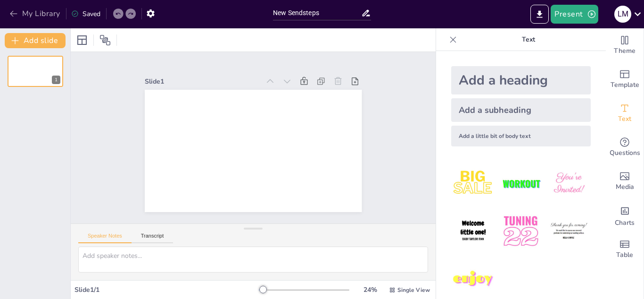  What do you see at coordinates (521, 136) in the screenshot?
I see `div: Add a little bit of body text` at bounding box center [521, 136].